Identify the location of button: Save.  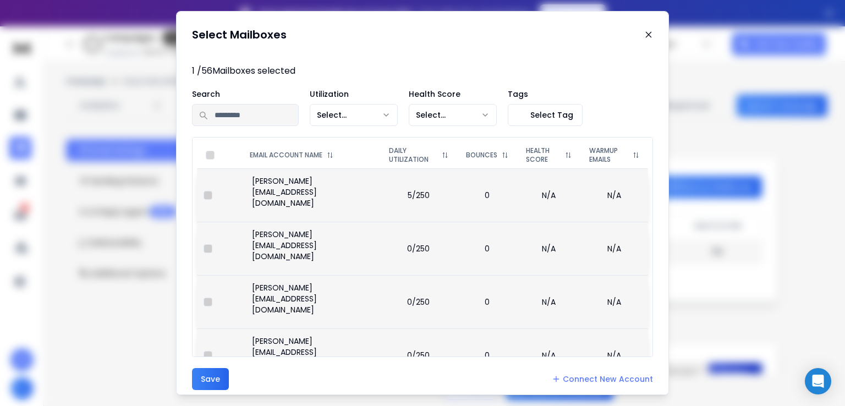
(210, 379).